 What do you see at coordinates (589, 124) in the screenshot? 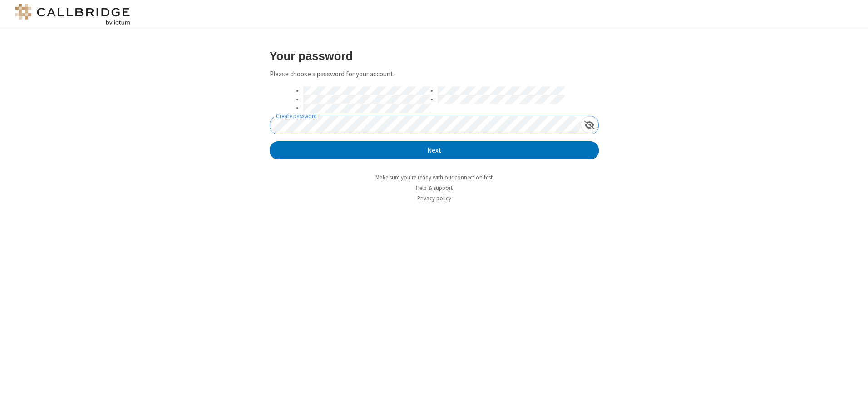
I see `div: Show password` at bounding box center [589, 124].